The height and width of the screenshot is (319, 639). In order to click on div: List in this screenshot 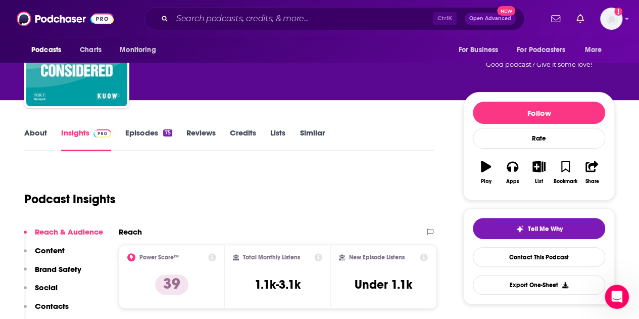, I will do `click(539, 181)`.